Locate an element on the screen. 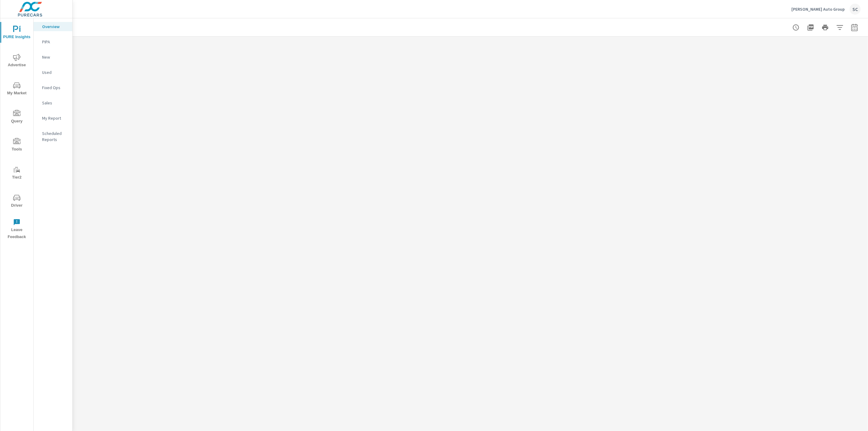  div: Fixed Ops is located at coordinates (53, 88).